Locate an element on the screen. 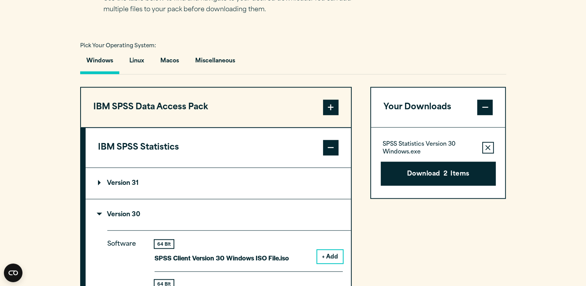  div: Your Downloads is located at coordinates (438, 162).